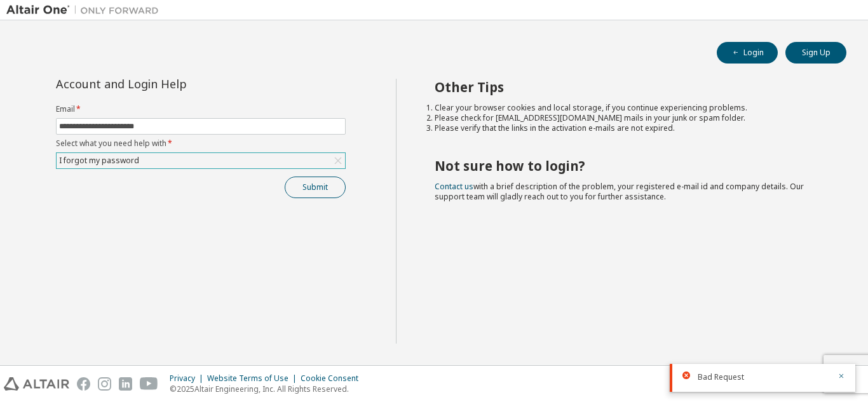  What do you see at coordinates (83, 383) in the screenshot?
I see `img: facebook.svg` at bounding box center [83, 383].